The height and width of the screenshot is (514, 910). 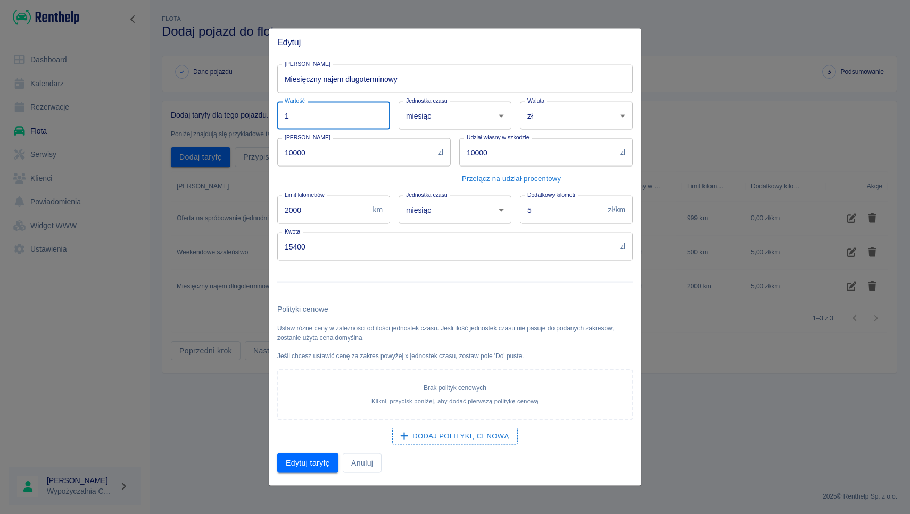 I want to click on button: Anuluj, so click(x=362, y=463).